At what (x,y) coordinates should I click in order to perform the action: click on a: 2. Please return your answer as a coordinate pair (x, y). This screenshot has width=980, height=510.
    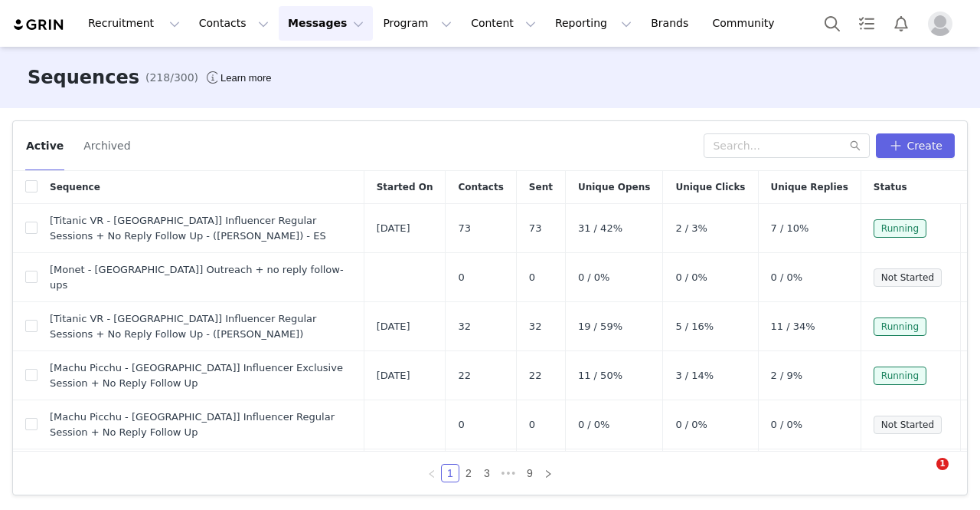
    Looking at the image, I should click on (469, 473).